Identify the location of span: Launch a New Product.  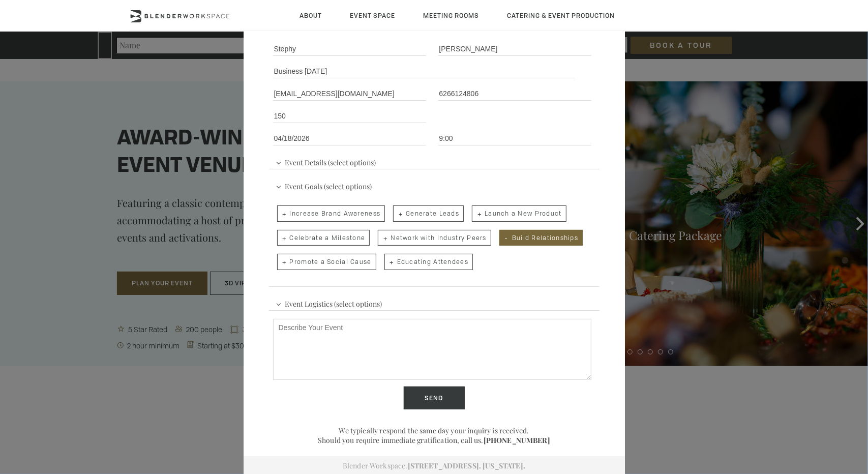
(519, 214).